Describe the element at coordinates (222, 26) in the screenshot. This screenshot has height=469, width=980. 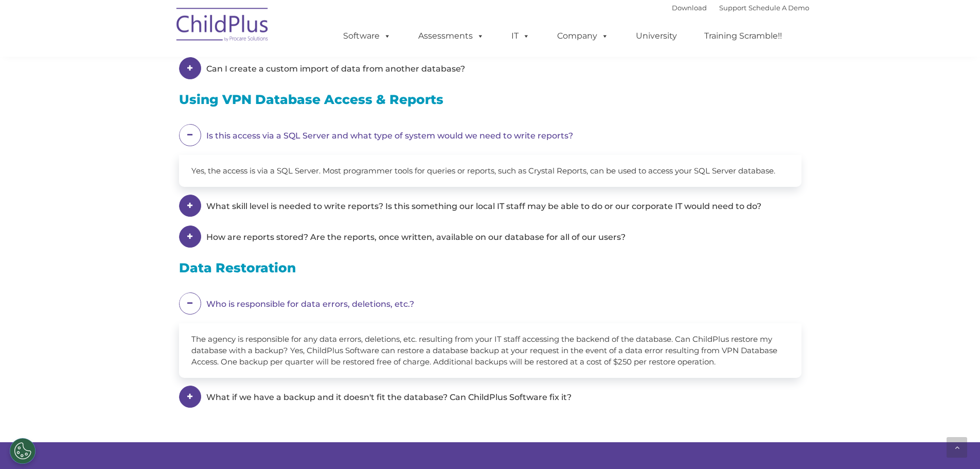
I see `img: ChildPlus by Procare Solutions` at that location.